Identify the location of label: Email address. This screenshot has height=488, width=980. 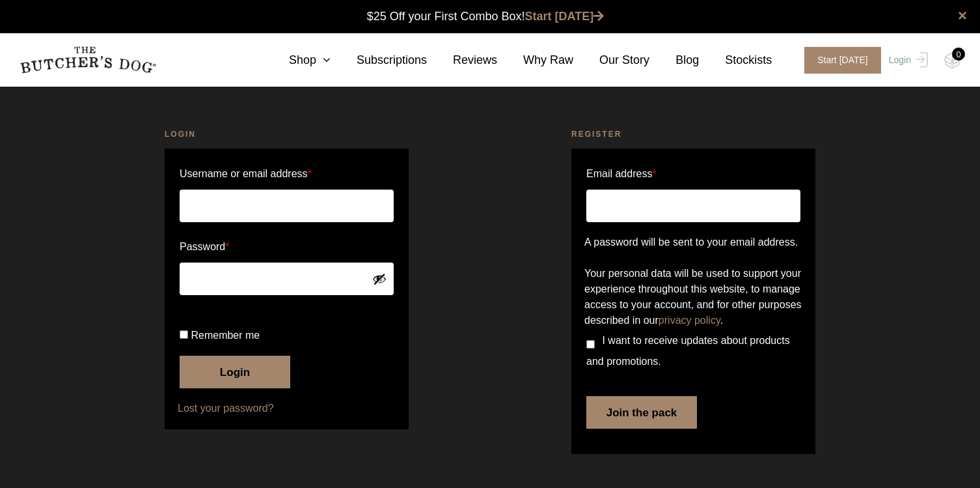
(621, 174).